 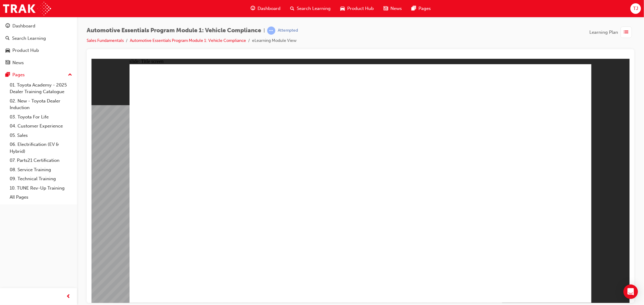 I want to click on button: TJ, so click(x=635, y=9).